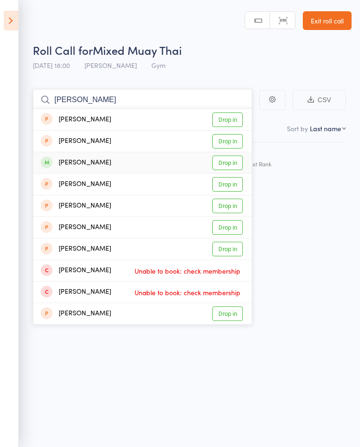 The image size is (360, 447). Describe the element at coordinates (325, 128) in the screenshot. I see `div: Last name` at that location.